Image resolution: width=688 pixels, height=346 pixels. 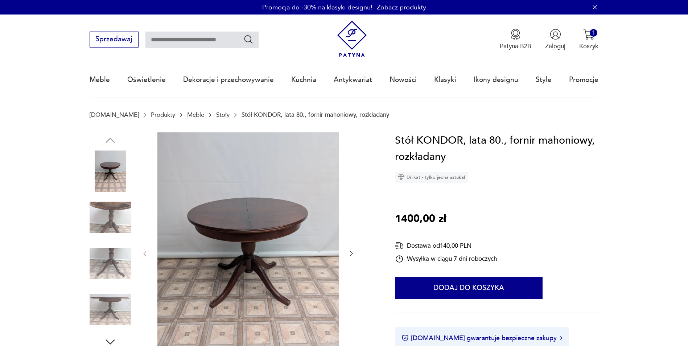 I want to click on img: Ikona strzałki w prawo, so click(x=561, y=338).